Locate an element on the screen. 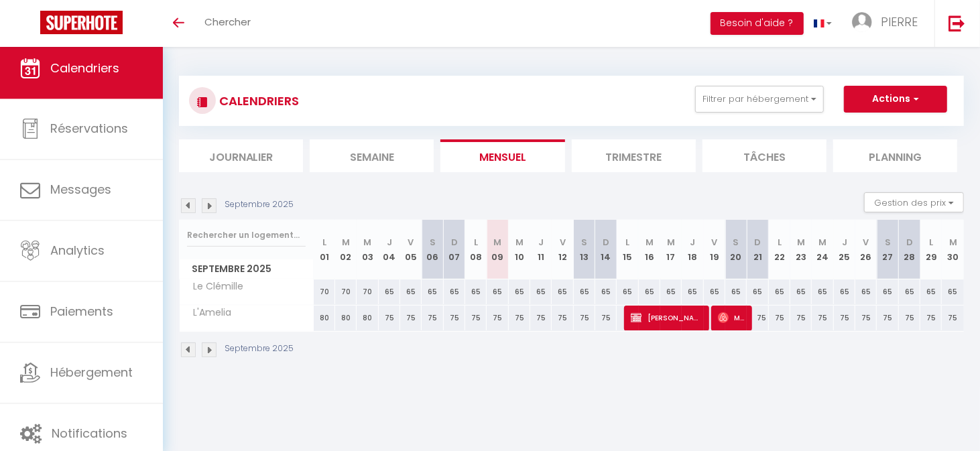 The image size is (980, 451). span: Messages is located at coordinates (80, 189).